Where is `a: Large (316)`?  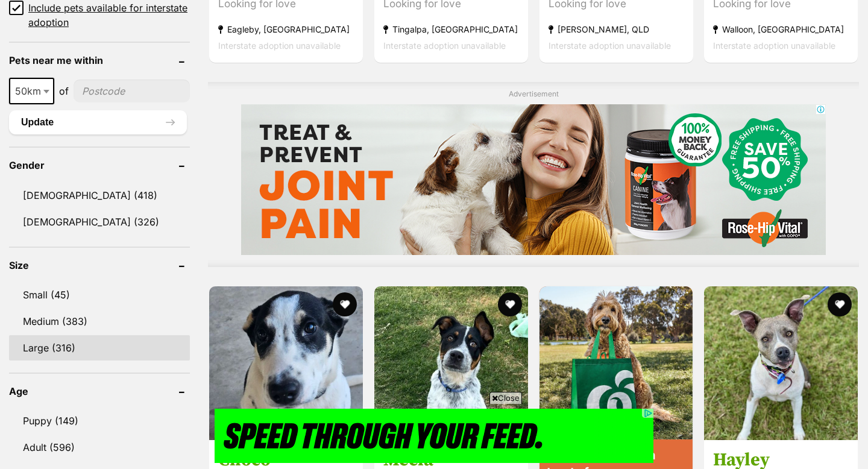
a: Large (316) is located at coordinates (99, 347).